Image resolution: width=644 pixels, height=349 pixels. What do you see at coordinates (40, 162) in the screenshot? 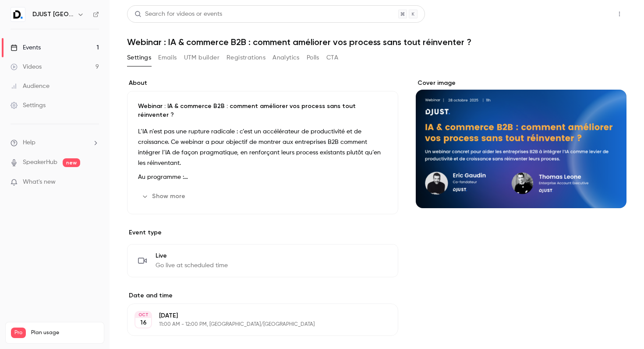
I see `a: SpeakerHub` at bounding box center [40, 162].